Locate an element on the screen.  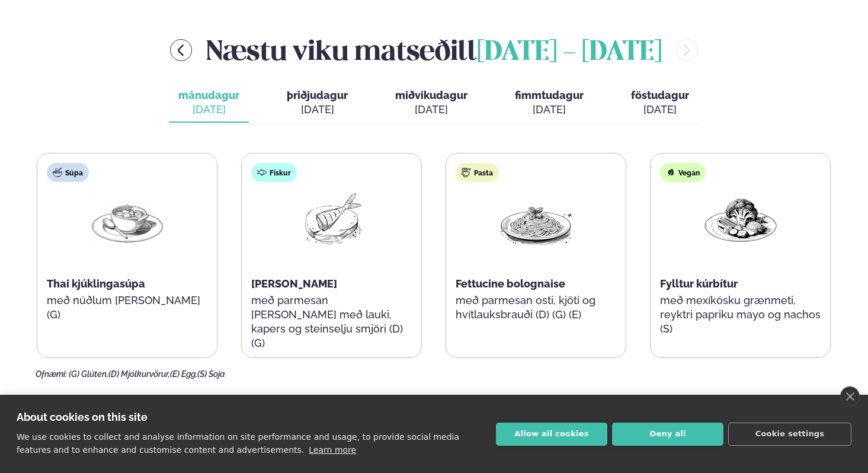
button: Allow all cookies is located at coordinates (552, 434).